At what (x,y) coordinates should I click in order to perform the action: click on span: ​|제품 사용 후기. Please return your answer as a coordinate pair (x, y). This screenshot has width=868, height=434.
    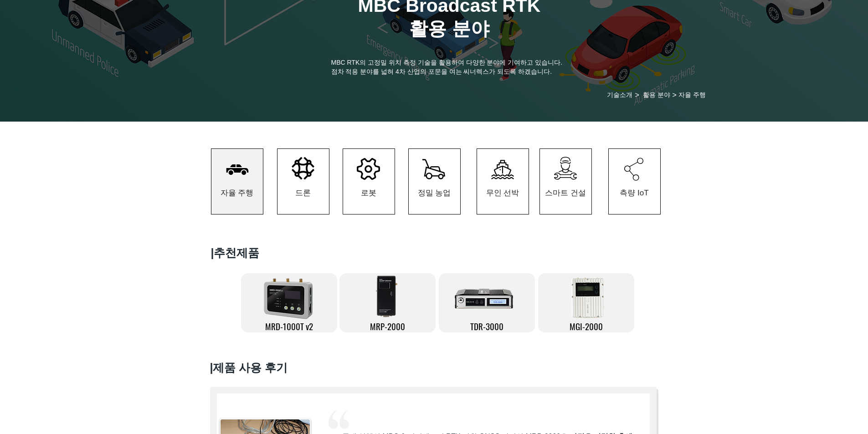
    Looking at the image, I should click on (249, 368).